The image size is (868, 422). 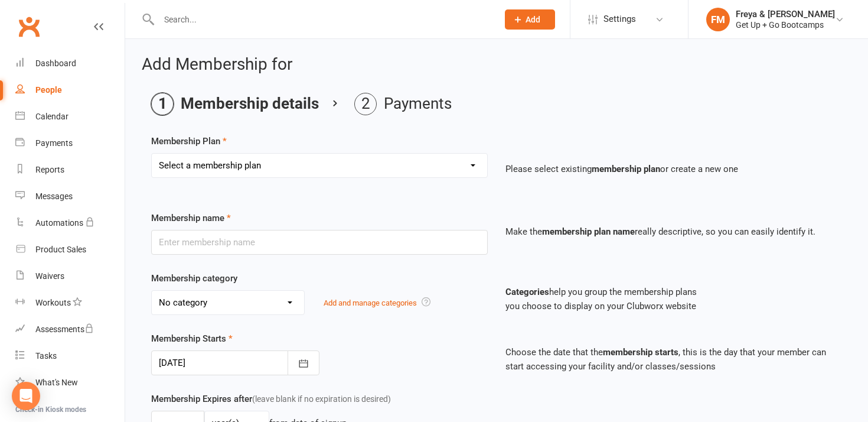 What do you see at coordinates (46, 355) in the screenshot?
I see `div: Tasks` at bounding box center [46, 355].